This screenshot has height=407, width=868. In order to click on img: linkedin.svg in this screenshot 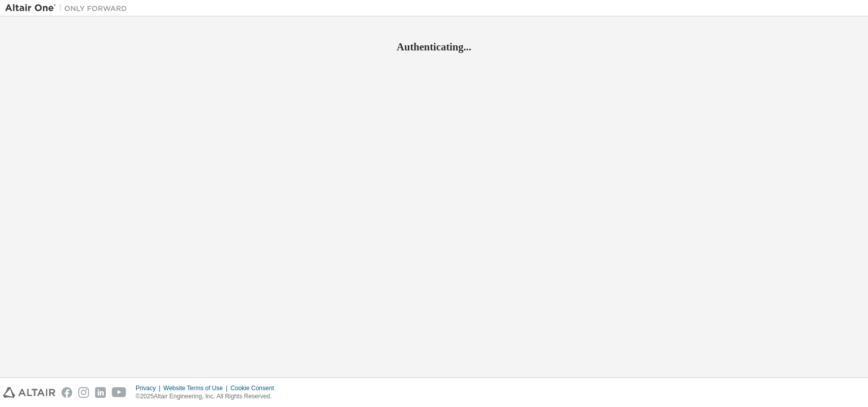, I will do `click(100, 392)`.